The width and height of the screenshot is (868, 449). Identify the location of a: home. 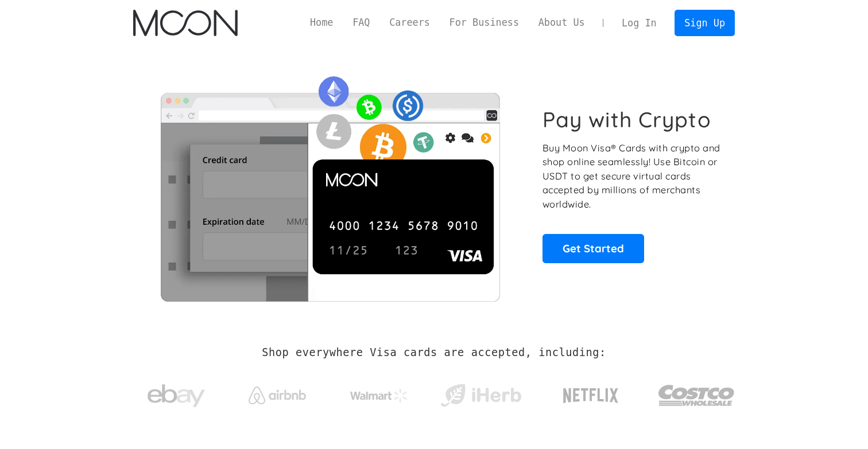
(185, 23).